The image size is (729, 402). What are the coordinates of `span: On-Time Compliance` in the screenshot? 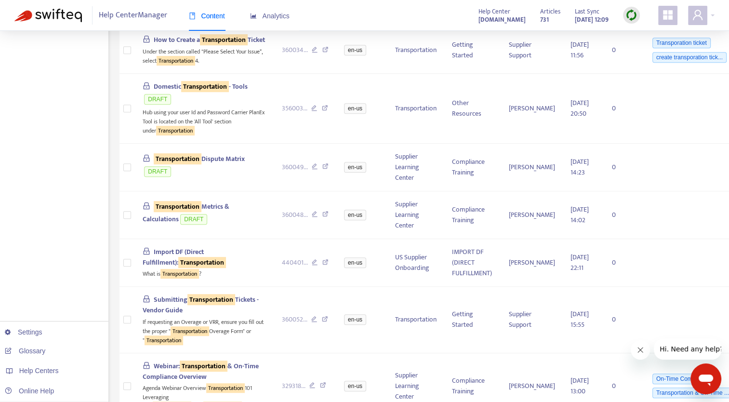 It's located at (684, 379).